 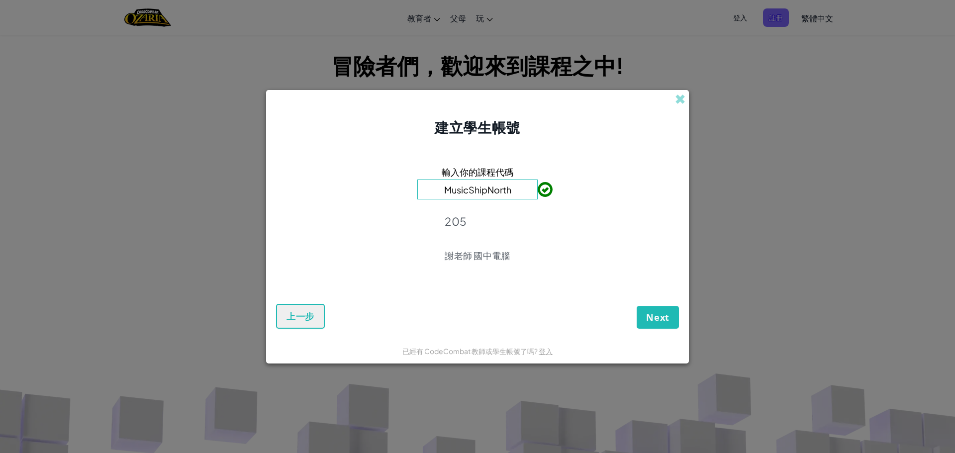 I want to click on span: 輸入你的課程代碼, so click(x=478, y=172).